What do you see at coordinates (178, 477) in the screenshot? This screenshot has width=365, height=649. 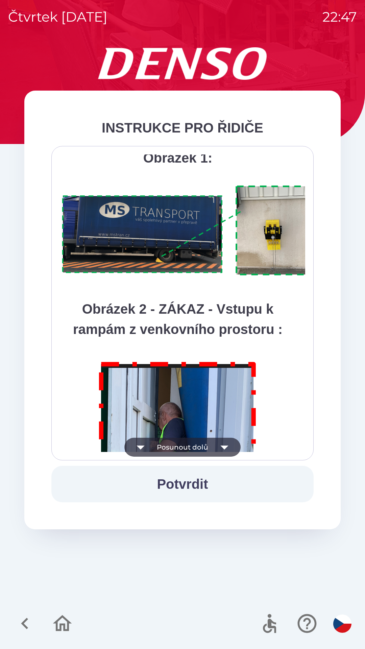 I see `img: M8MNayrTL6gAAAABJRU5ErkJggg==` at bounding box center [178, 477].